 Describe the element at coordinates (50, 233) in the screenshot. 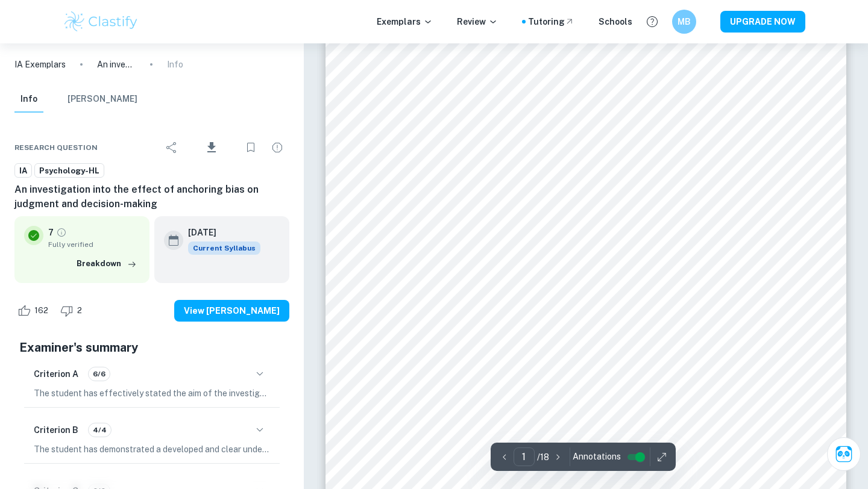

I see `p: 7` at that location.